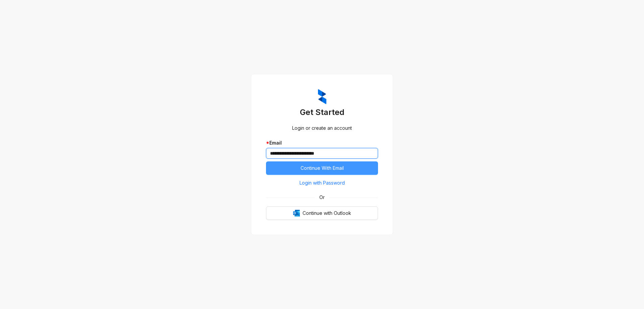  What do you see at coordinates (327, 213) in the screenshot?
I see `span: Continue with Outlook` at bounding box center [327, 213].